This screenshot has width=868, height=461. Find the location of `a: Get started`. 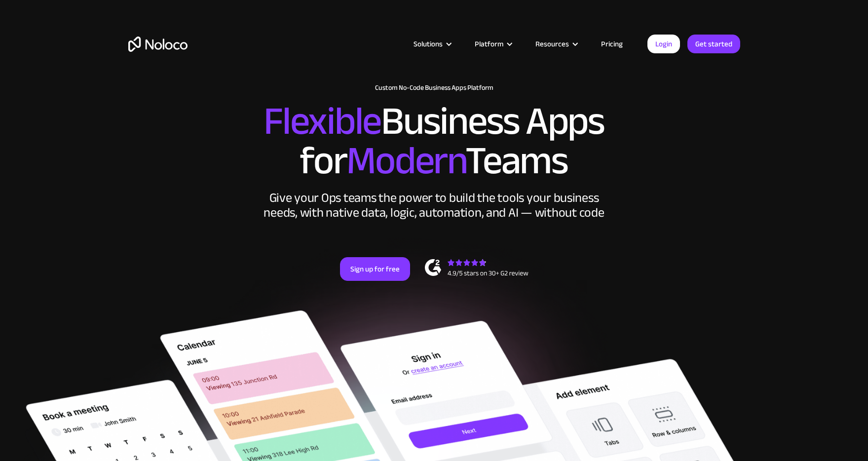

a: Get started is located at coordinates (714, 44).